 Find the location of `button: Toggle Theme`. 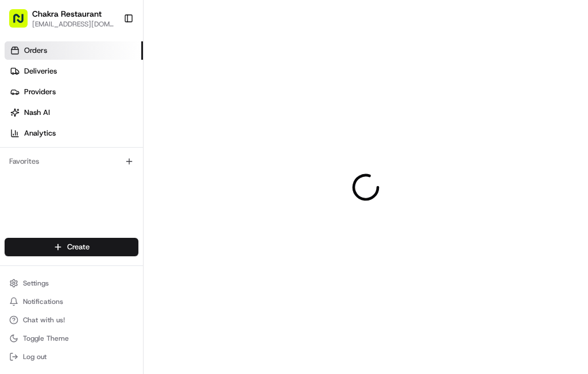

button: Toggle Theme is located at coordinates (71, 338).